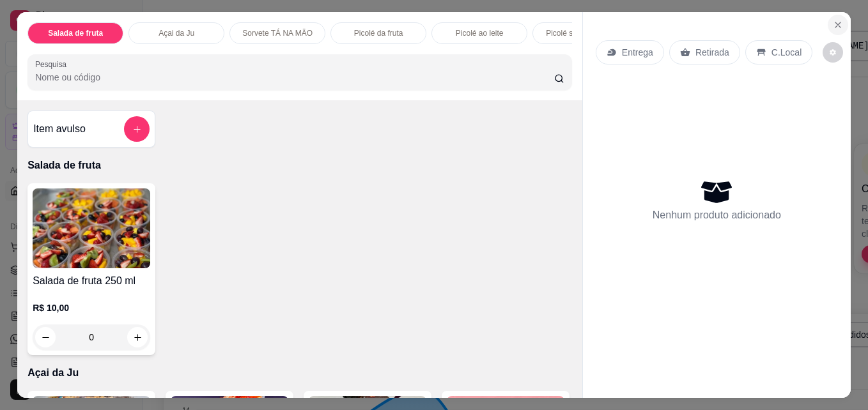  I want to click on p: Picolé ao leite, so click(479, 33).